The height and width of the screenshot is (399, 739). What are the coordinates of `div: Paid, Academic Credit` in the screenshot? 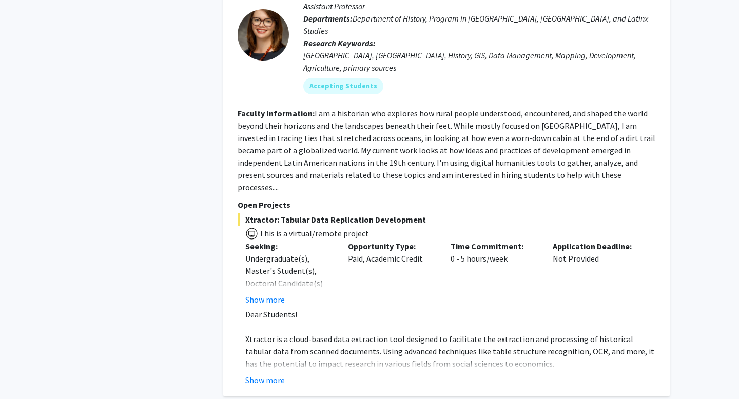 It's located at (392, 273).